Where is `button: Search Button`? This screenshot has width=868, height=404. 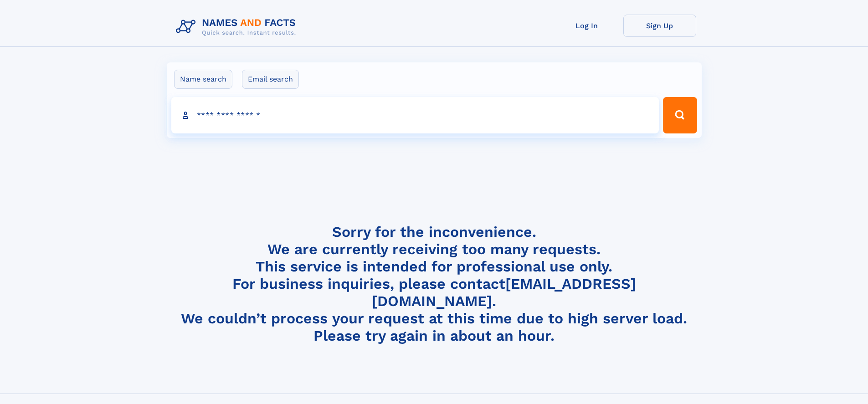
button: Search Button is located at coordinates (680, 115).